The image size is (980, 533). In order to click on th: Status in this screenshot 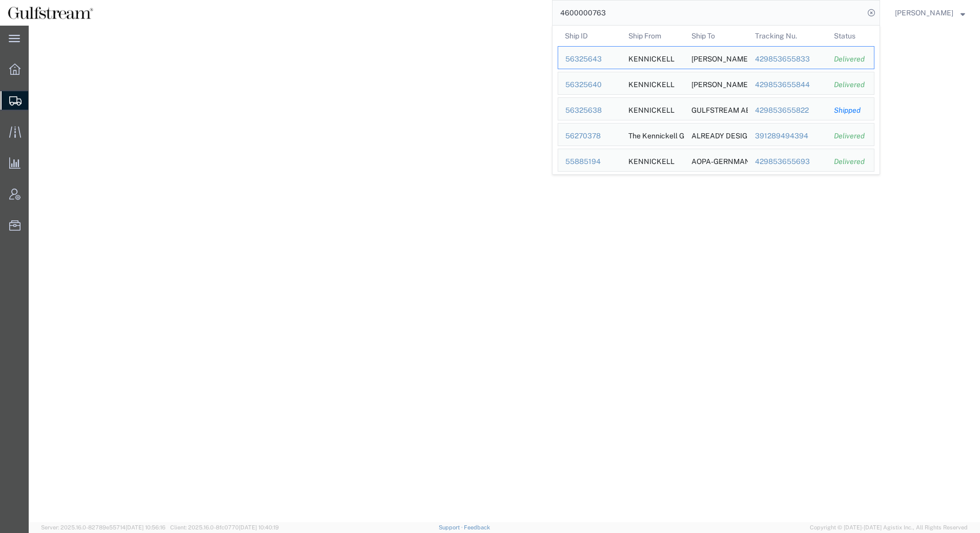, I will do `click(850, 36)`.